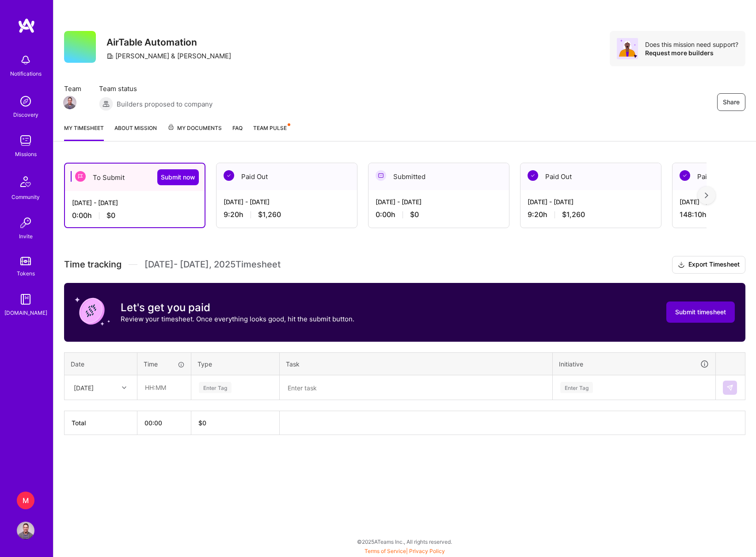 The image size is (756, 557). Describe the element at coordinates (124, 387) in the screenshot. I see `i: icon Chevron` at that location.